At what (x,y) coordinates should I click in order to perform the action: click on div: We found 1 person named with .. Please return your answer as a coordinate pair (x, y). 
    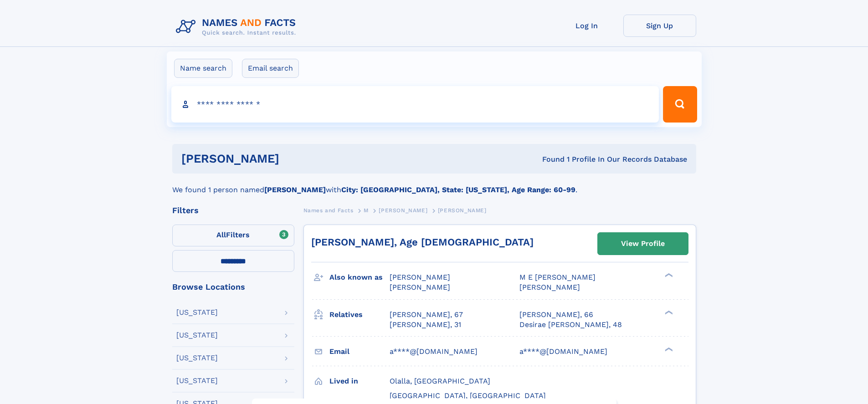
    Looking at the image, I should click on (434, 184).